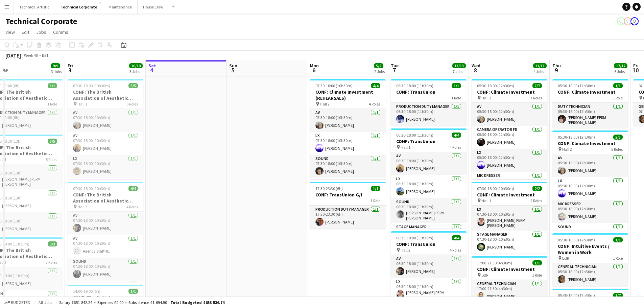 This screenshot has width=644, height=308. I want to click on span: Budgeted, so click(21, 303).